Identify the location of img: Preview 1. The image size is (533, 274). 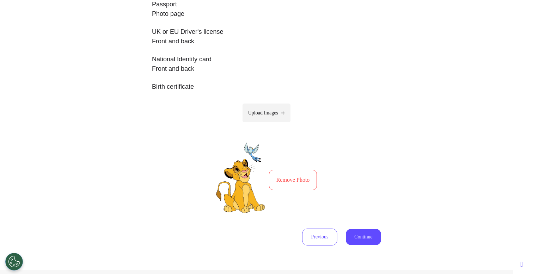
(240, 178).